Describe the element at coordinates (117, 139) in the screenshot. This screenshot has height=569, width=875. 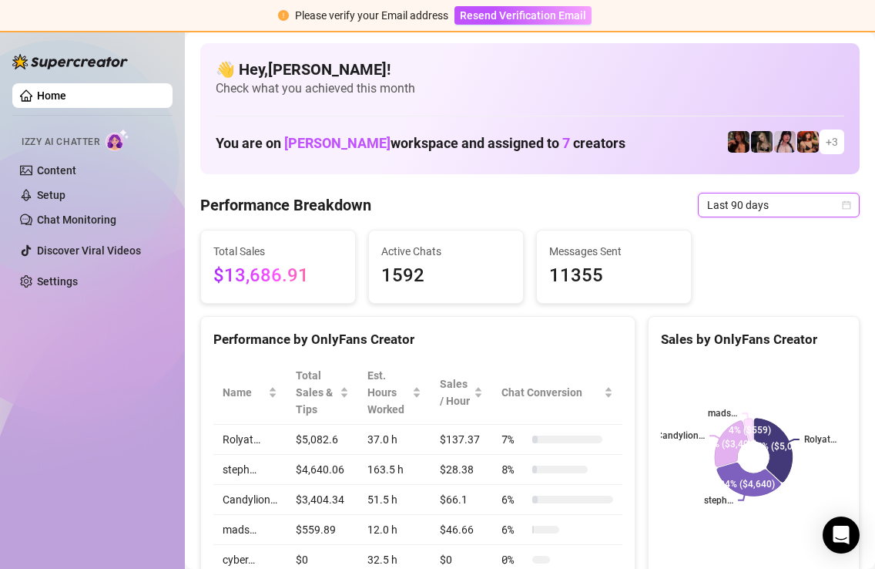
I see `img: AI Chatter` at that location.